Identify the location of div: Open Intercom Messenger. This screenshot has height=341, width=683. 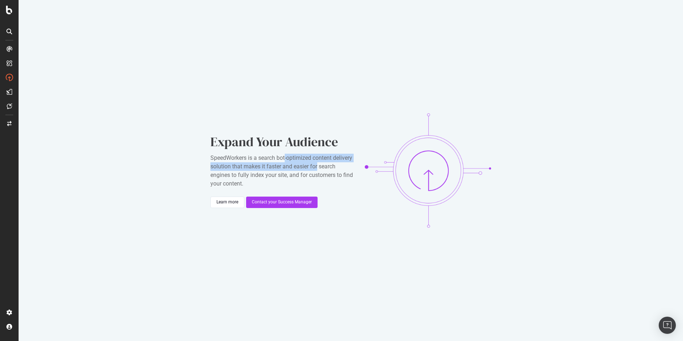
(667, 325).